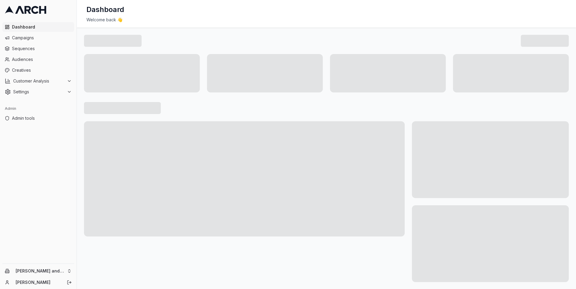 The width and height of the screenshot is (576, 289). Describe the element at coordinates (38, 70) in the screenshot. I see `a: Creatives` at that location.